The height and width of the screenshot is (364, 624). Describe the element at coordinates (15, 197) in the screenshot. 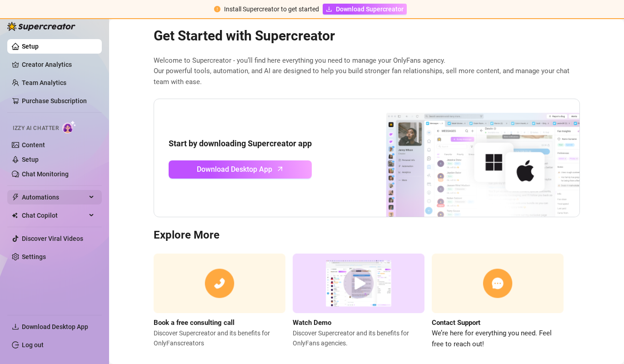

I see `span: thunderbolt` at that location.